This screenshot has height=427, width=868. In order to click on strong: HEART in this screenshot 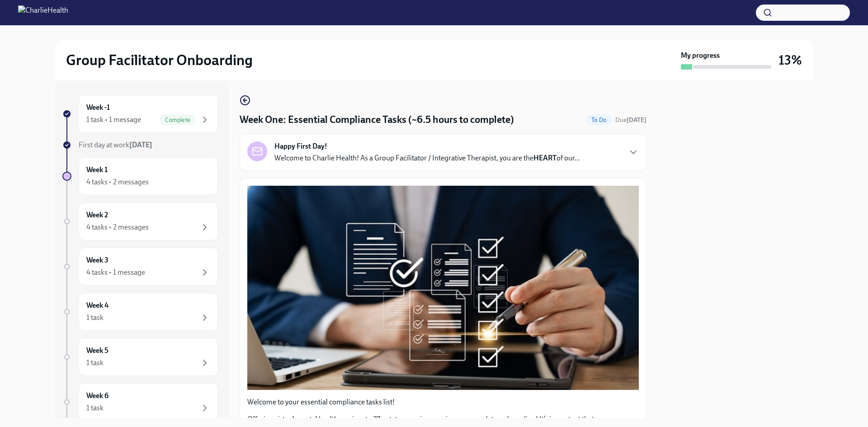, I will do `click(544, 158)`.